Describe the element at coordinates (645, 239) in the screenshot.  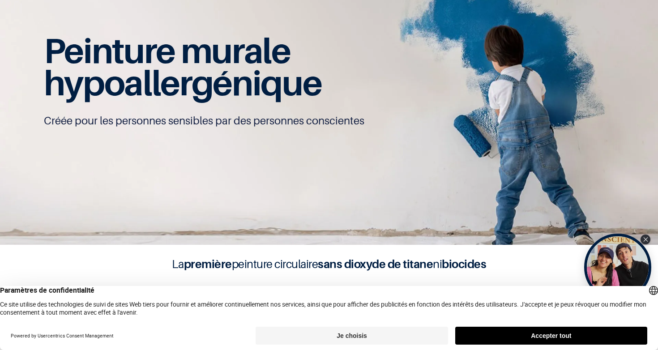
I see `div: Close Tolstoy widget` at that location.